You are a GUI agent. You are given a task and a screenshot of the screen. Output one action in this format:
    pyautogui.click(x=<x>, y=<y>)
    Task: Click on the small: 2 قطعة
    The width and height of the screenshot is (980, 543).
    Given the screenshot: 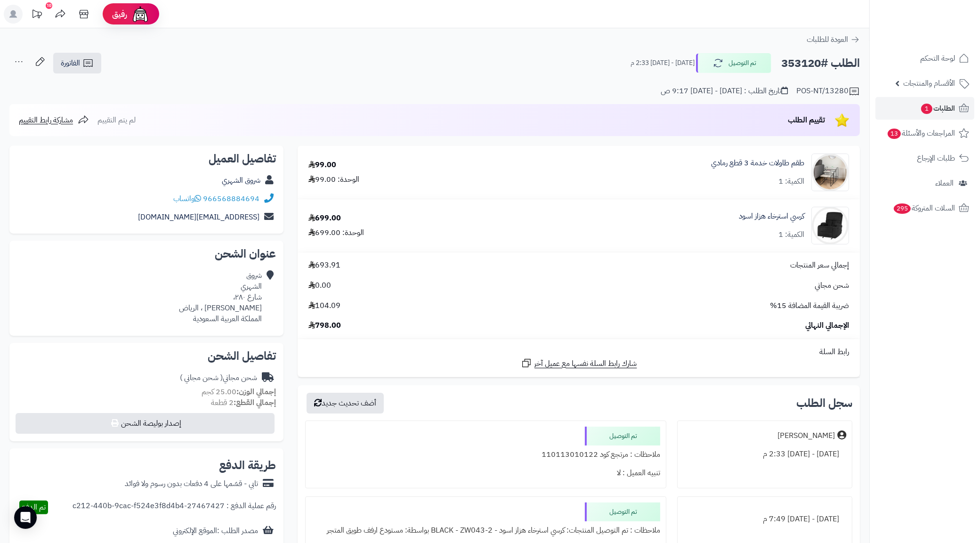 What is the action you would take?
    pyautogui.click(x=244, y=402)
    